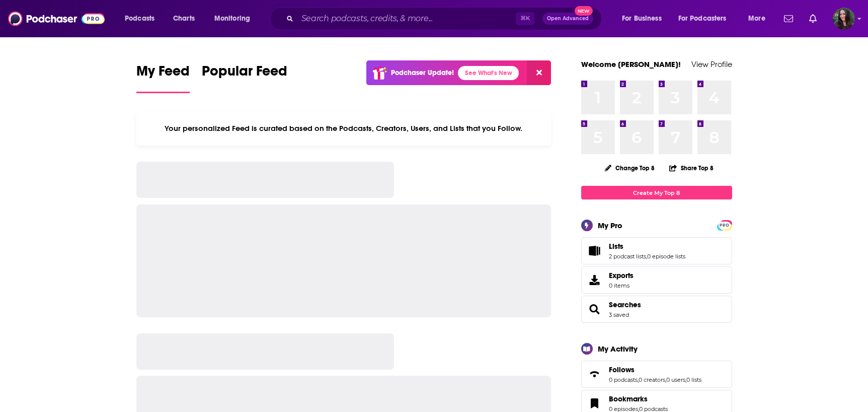 The image size is (868, 412). Describe the element at coordinates (725, 224) in the screenshot. I see `a: PRO` at that location.